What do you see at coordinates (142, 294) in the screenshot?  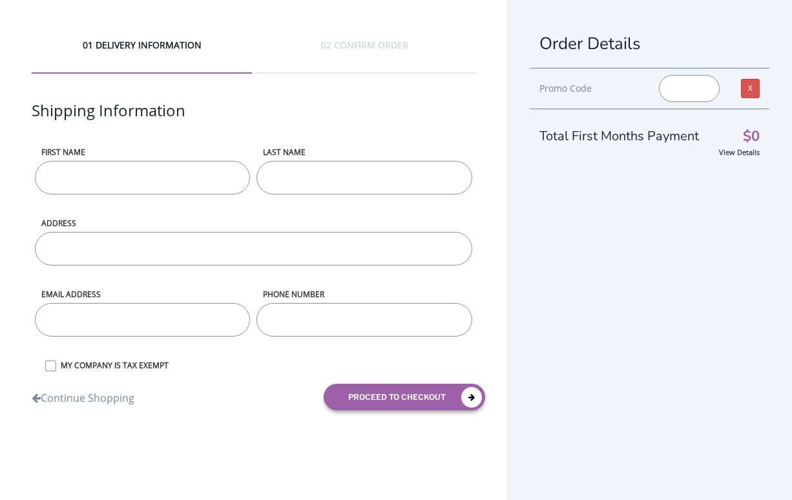 I see `label: Email address` at bounding box center [142, 294].